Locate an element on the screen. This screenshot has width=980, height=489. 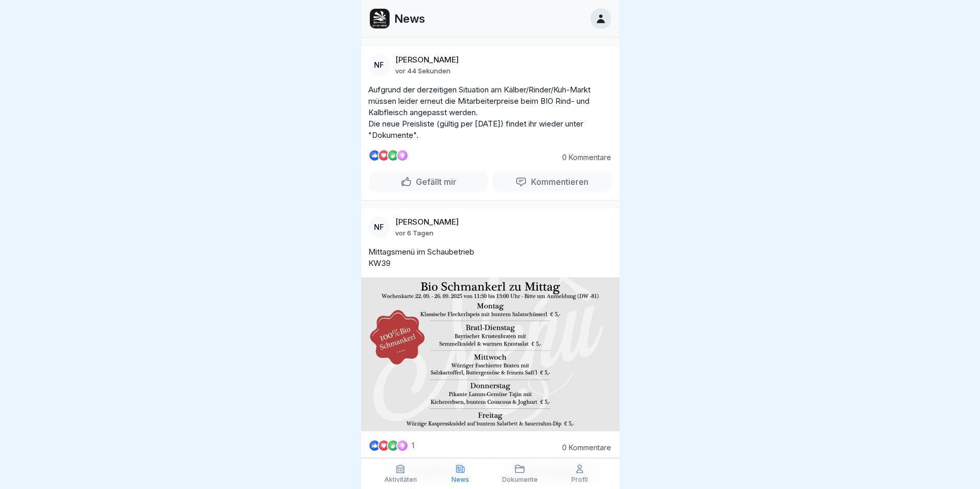
p: Aufgrund der derzeitigen Situation am Kälber/Rinder/Kuh-Markt müssen leider erneut die Mitarbeite... is located at coordinates (490, 112).